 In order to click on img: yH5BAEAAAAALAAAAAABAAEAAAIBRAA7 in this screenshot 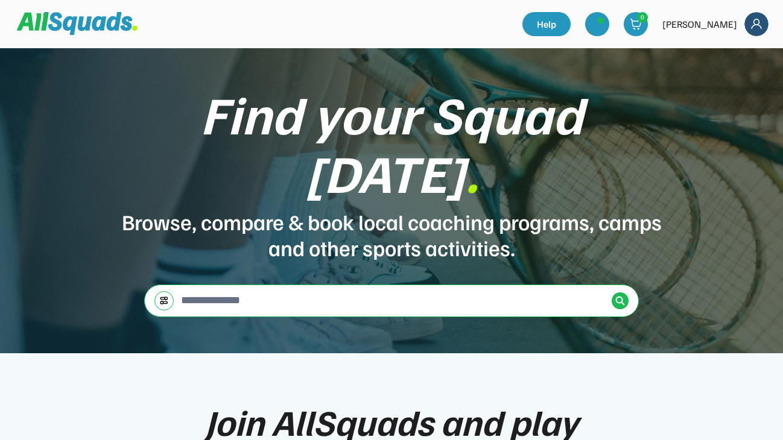, I will do `click(597, 24)`.